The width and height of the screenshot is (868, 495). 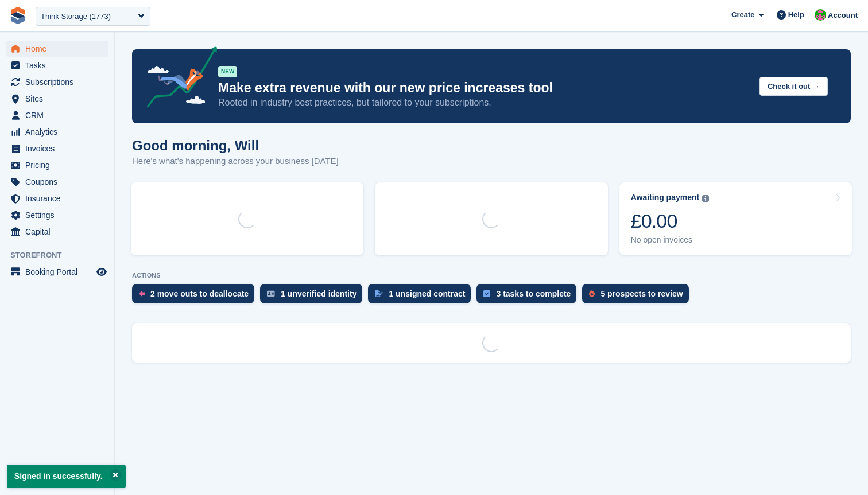 What do you see at coordinates (484, 88) in the screenshot?
I see `p: Make extra revenue with our new price increases tool` at bounding box center [484, 88].